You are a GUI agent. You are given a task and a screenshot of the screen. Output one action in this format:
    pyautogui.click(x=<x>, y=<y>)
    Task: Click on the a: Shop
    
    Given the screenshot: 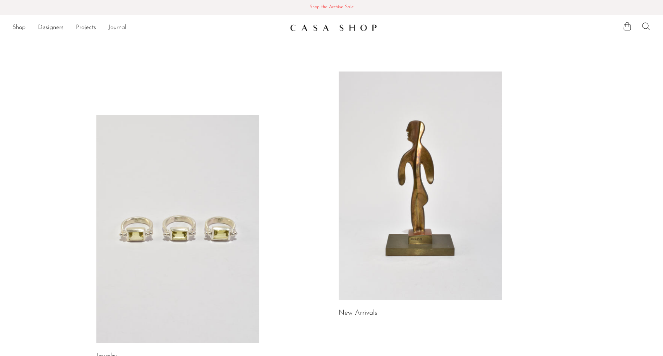 What is the action you would take?
    pyautogui.click(x=19, y=28)
    